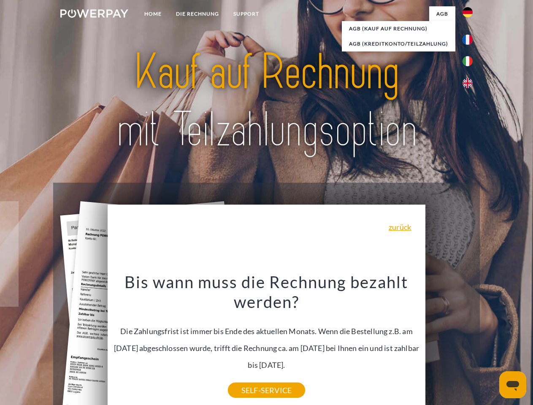 This screenshot has height=405, width=533. I want to click on a: AGB (Kauf auf Rechnung), so click(398, 29).